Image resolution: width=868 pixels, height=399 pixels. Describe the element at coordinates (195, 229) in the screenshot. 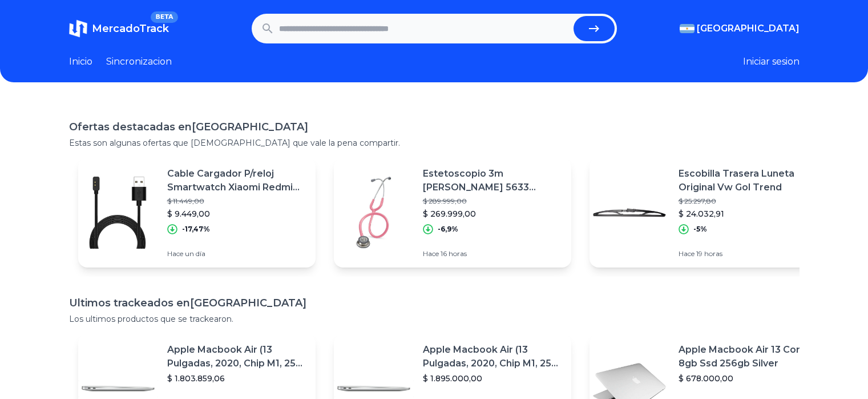

I see `p: -17,47%` at that location.